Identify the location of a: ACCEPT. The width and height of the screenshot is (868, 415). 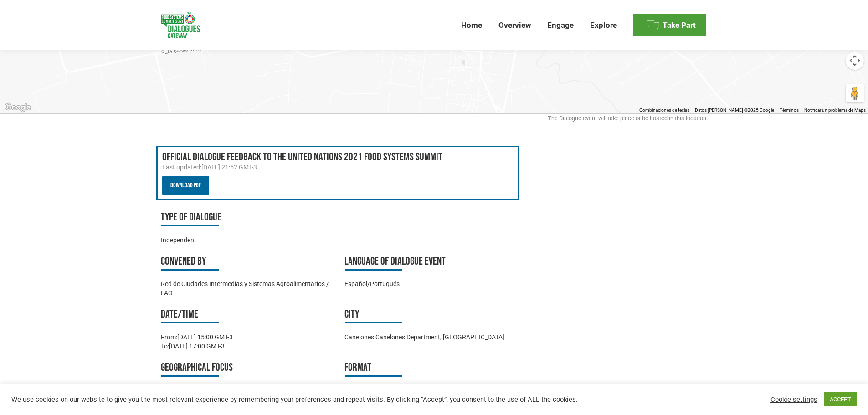
(841, 399).